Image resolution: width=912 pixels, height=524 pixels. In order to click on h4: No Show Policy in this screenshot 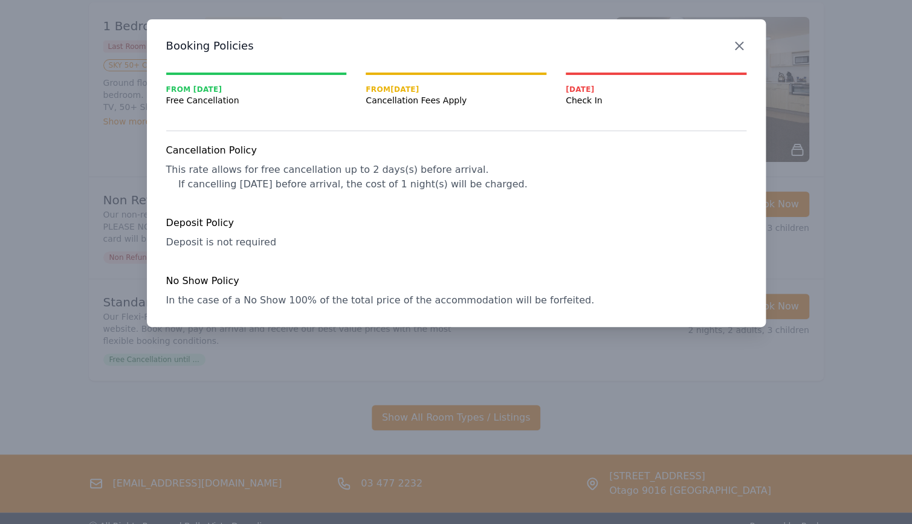, I will do `click(457, 281)`.